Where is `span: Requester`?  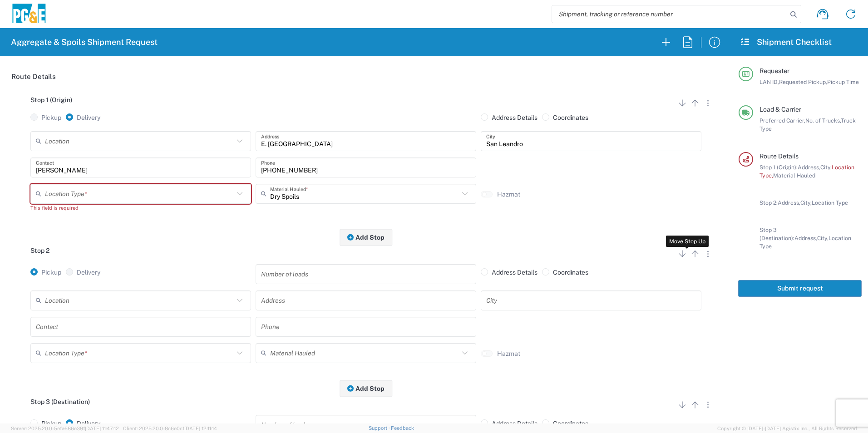 span: Requester is located at coordinates (775, 71).